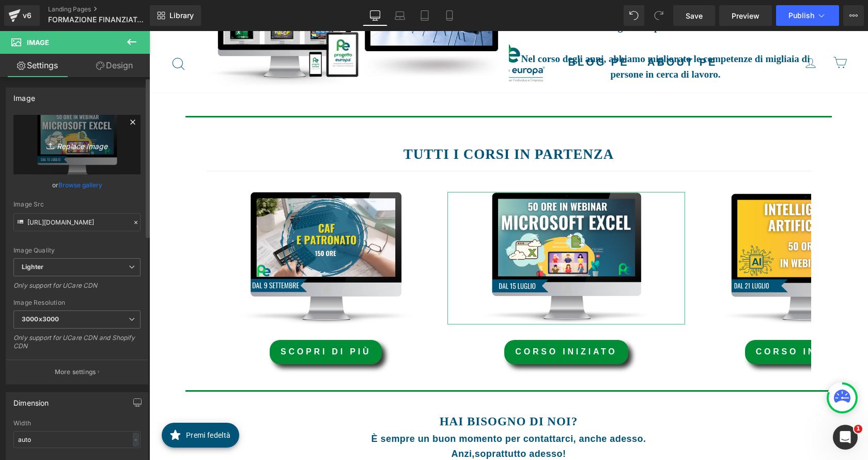 Image resolution: width=868 pixels, height=460 pixels. Describe the element at coordinates (80, 185) in the screenshot. I see `a: Browse gallery` at that location.